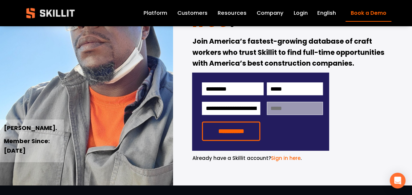 The image size is (412, 195). I want to click on img: Skillit, so click(50, 13).